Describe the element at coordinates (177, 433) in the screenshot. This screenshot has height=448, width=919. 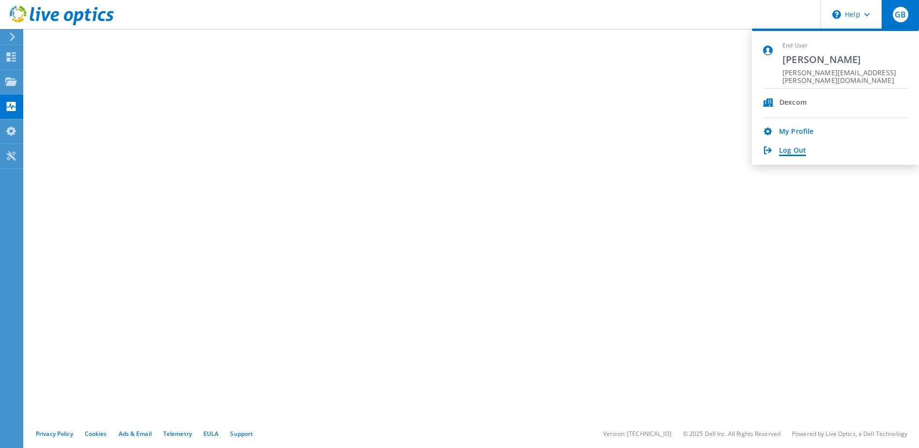
I see `a: Telemetry` at that location.